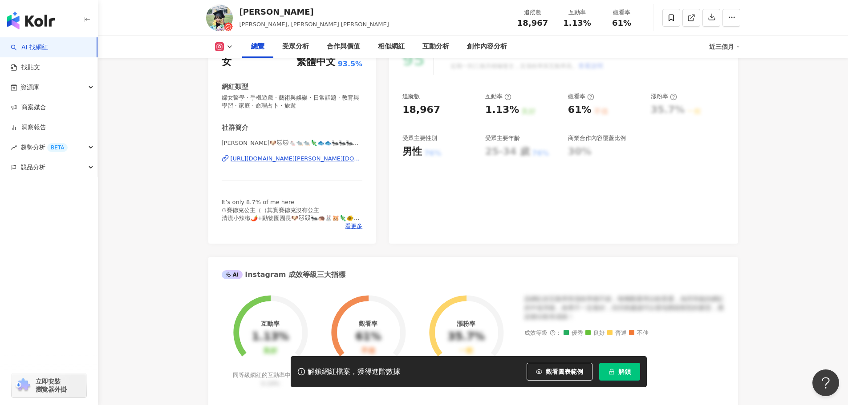  I want to click on img: chrome extension, so click(23, 386).